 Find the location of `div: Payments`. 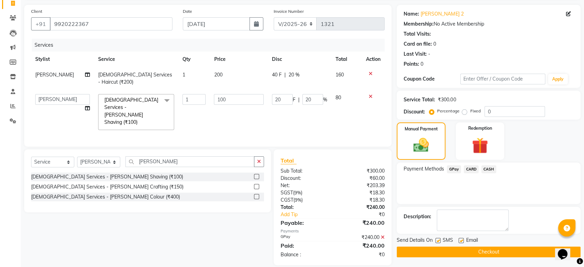

div: Payments is located at coordinates (333, 231).